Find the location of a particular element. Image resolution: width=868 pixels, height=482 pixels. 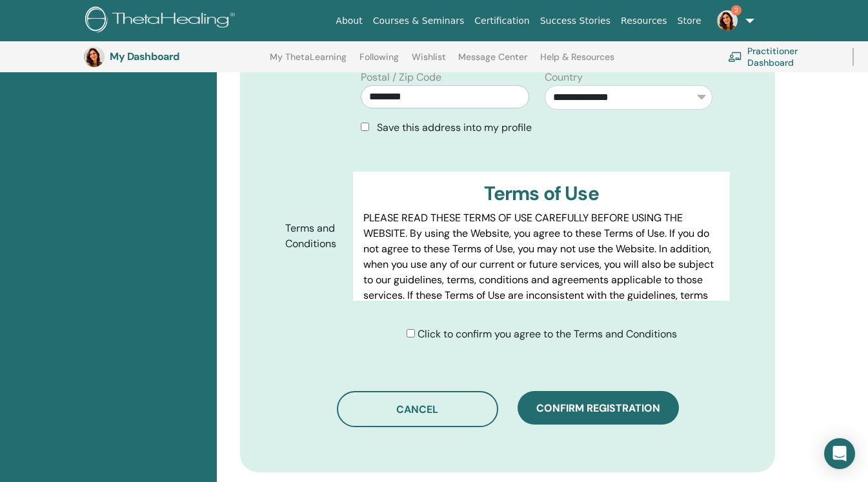

span: Click to confirm you agree to the Terms and Conditions is located at coordinates (547, 334).